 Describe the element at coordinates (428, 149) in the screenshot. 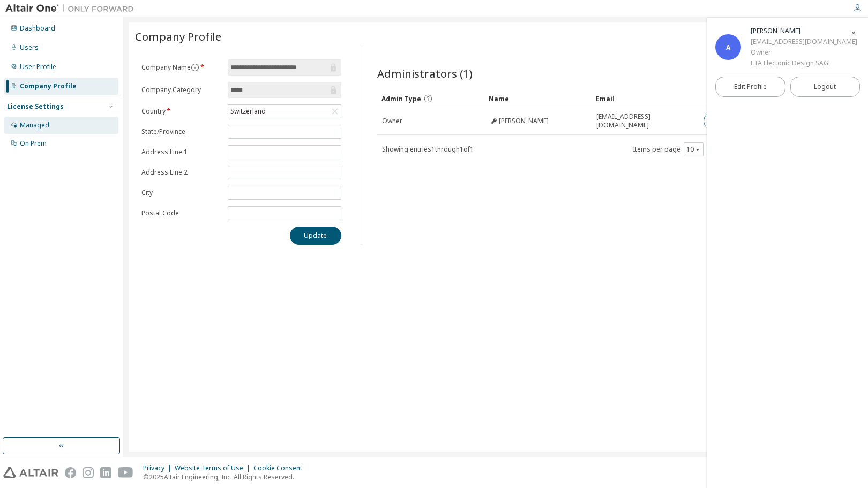

I see `span: Showing entries 1 through 1 of 1` at that location.